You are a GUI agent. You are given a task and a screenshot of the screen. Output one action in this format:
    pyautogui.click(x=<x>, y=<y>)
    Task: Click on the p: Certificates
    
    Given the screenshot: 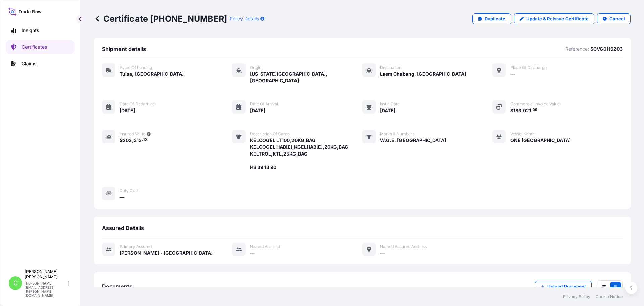 What is the action you would take?
    pyautogui.click(x=34, y=47)
    